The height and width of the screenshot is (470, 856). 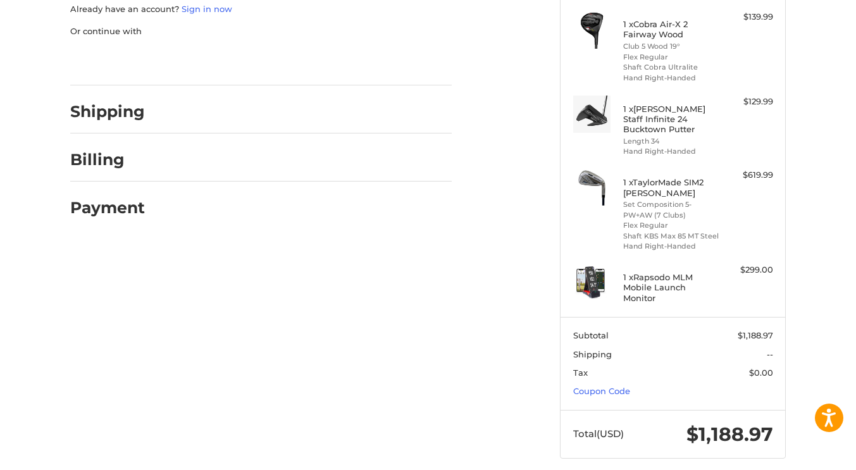 What do you see at coordinates (748, 270) in the screenshot?
I see `div: $299.00` at bounding box center [748, 270].